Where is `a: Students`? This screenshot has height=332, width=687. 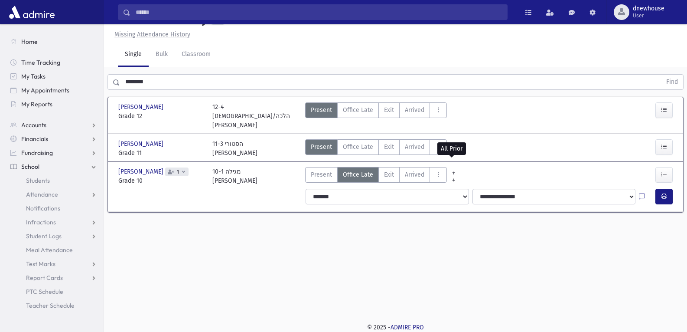 a: Students is located at coordinates (53, 180).